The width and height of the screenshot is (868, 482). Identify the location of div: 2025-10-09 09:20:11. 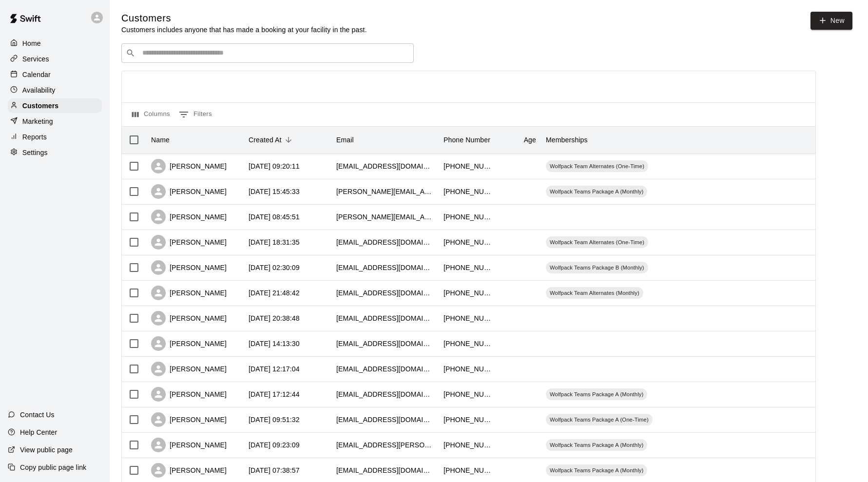
(274, 166).